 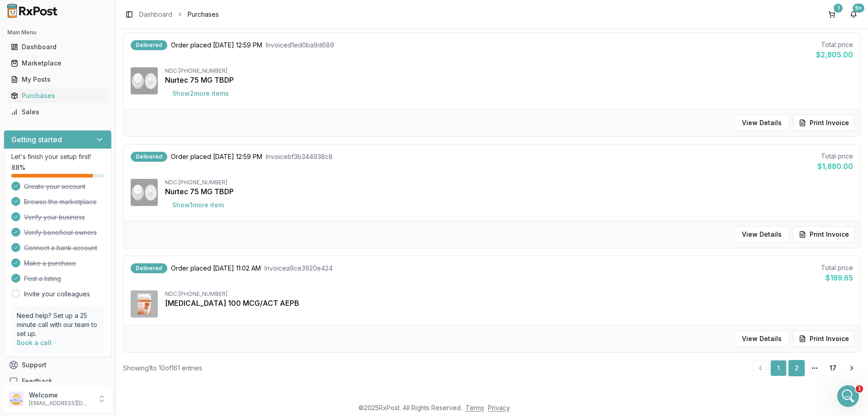 What do you see at coordinates (50, 264) in the screenshot?
I see `span: Make a purchase` at bounding box center [50, 264].